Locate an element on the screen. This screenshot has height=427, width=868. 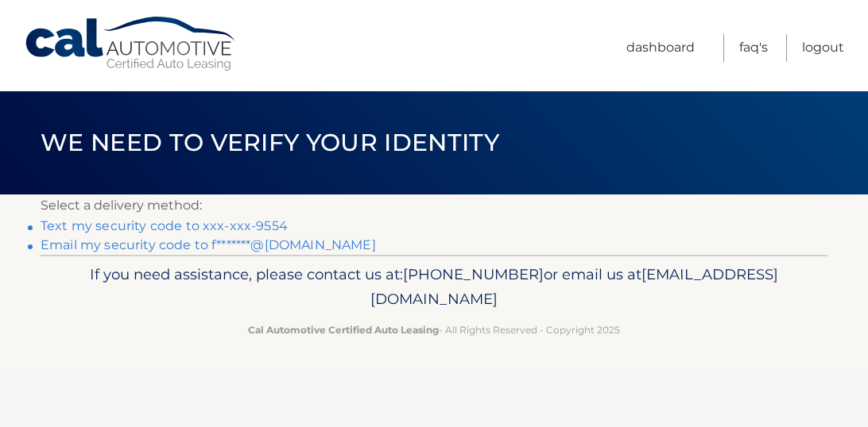
p: Select a delivery method: is located at coordinates (434, 205).